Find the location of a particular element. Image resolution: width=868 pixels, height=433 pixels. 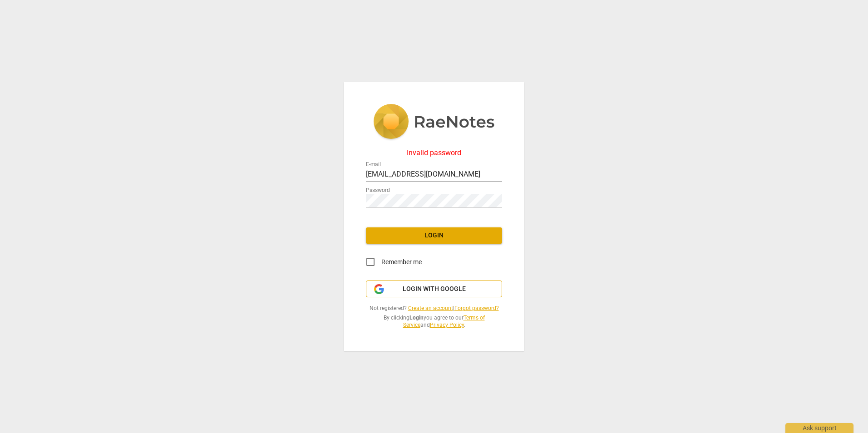

span: Login is located at coordinates (434, 236).